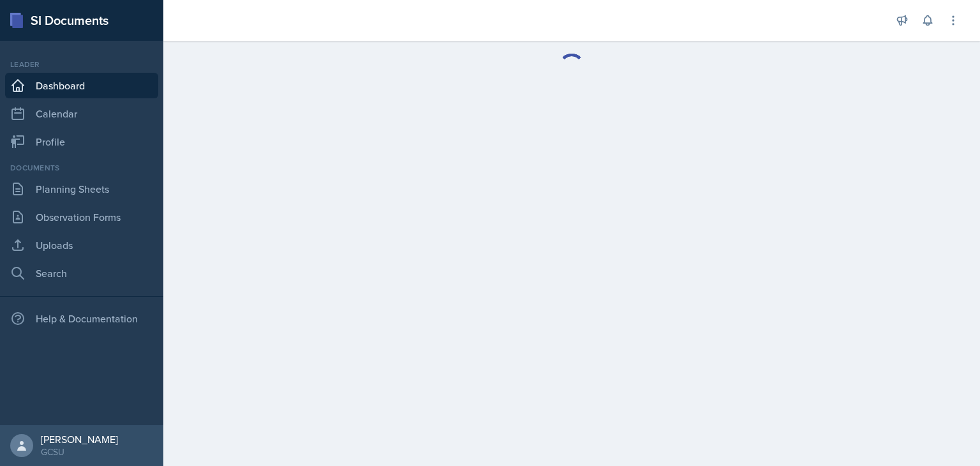 The height and width of the screenshot is (466, 980). Describe the element at coordinates (82, 142) in the screenshot. I see `a: Profile` at that location.